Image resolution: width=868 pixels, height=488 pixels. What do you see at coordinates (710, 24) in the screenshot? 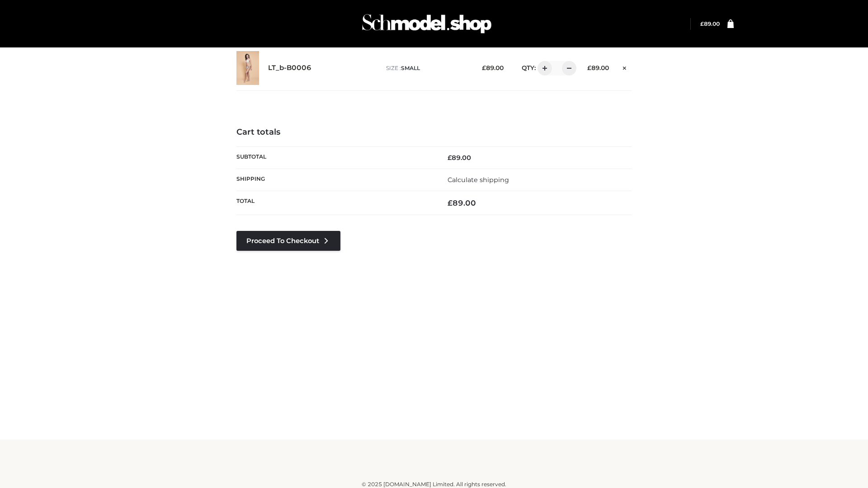
I see `a: £89.00` at bounding box center [710, 24].